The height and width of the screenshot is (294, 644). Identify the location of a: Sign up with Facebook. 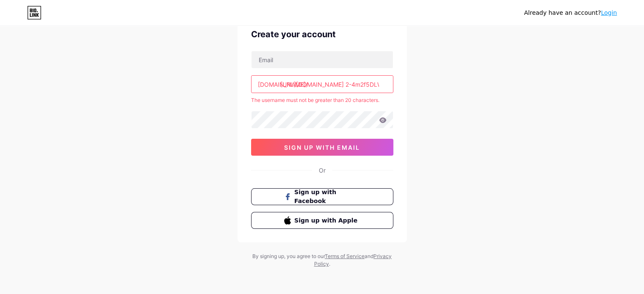
(322, 197).